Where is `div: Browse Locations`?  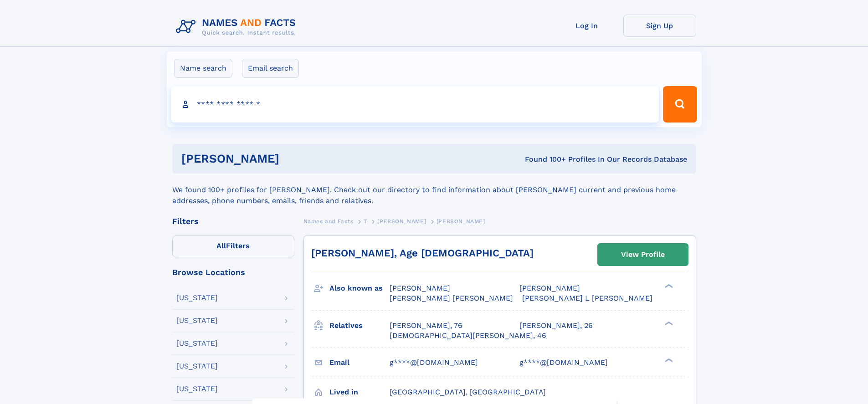
div: Browse Locations is located at coordinates (233, 273).